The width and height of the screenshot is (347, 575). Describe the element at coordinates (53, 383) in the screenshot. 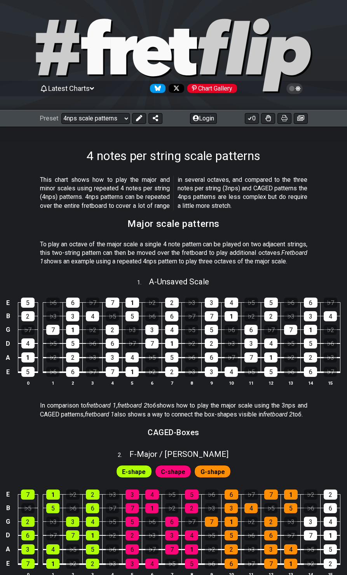

I see `th: 1` at that location.